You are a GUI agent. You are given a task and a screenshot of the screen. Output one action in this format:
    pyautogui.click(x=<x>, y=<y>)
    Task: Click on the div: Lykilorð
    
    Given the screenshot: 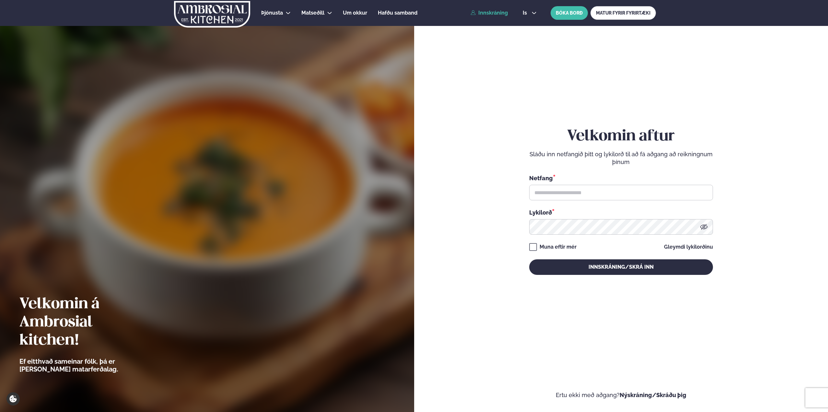 What is the action you would take?
    pyautogui.click(x=621, y=212)
    